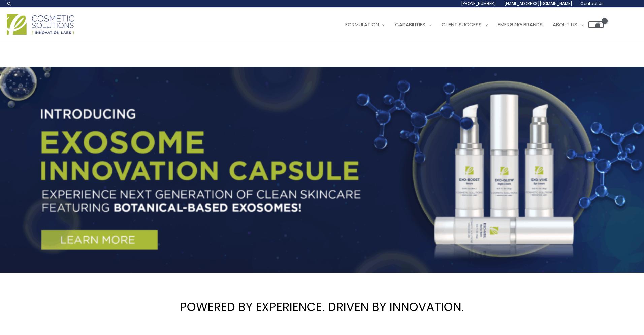 Image resolution: width=644 pixels, height=335 pixels. Describe the element at coordinates (520, 24) in the screenshot. I see `a: Emerging Brands` at that location.